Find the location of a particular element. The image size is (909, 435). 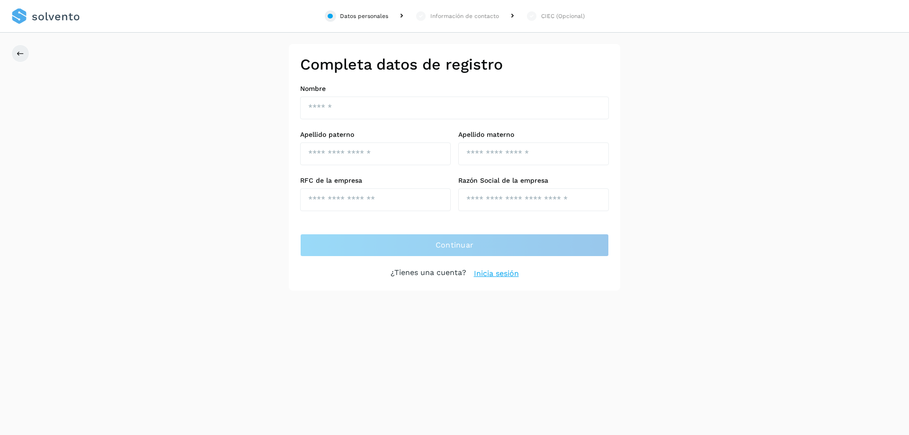

label: Apellido paterno is located at coordinates (375, 134).